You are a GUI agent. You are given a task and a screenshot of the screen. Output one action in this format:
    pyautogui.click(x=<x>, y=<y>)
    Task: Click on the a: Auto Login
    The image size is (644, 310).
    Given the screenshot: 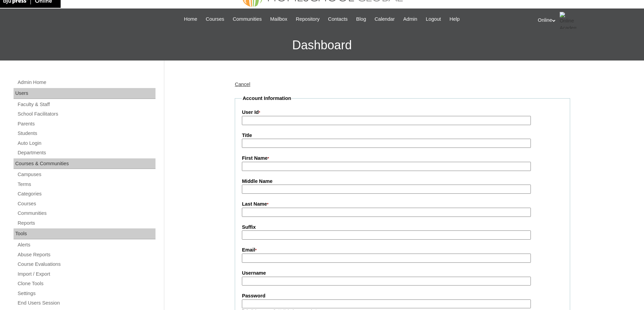 What is the action you would take?
    pyautogui.click(x=87, y=142)
    